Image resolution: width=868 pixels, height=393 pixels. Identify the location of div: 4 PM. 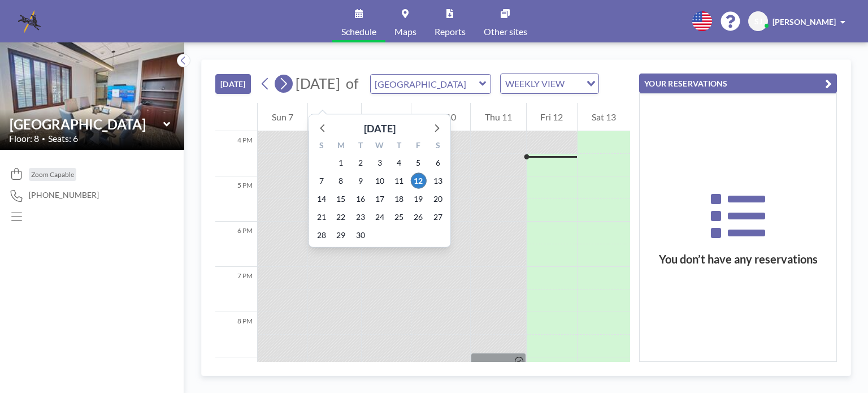
(236, 154).